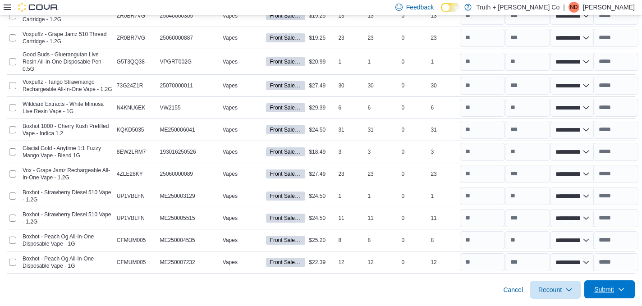 The width and height of the screenshot is (642, 306). I want to click on div: 193016250526, so click(189, 152).